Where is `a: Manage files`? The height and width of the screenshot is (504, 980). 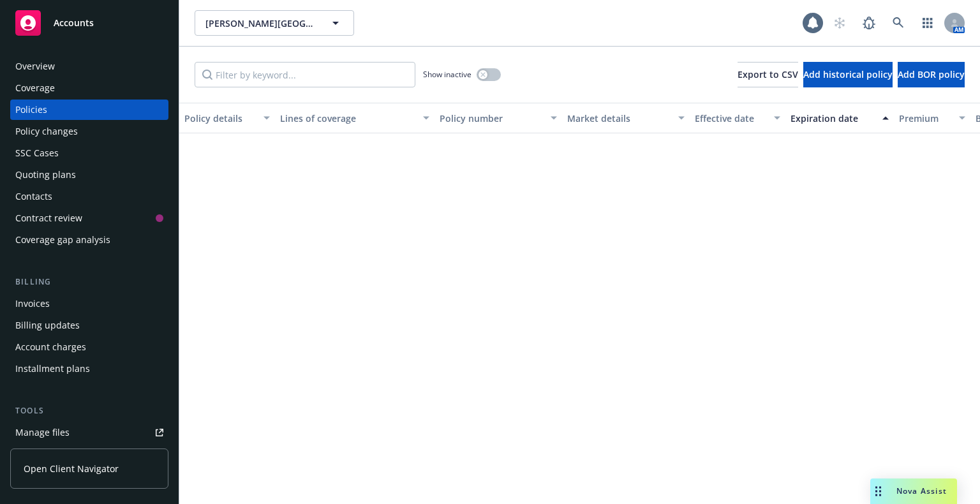 a: Manage files is located at coordinates (90, 432).